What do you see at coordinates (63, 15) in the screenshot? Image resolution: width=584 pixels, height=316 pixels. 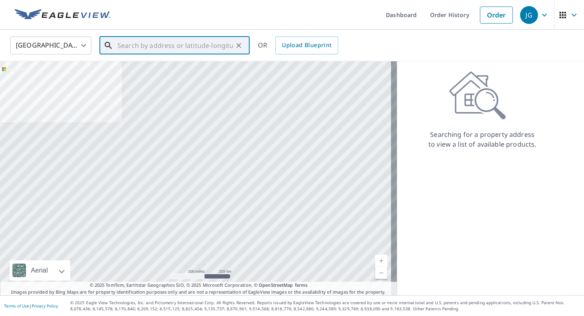 I see `img: EV Logo` at bounding box center [63, 15].